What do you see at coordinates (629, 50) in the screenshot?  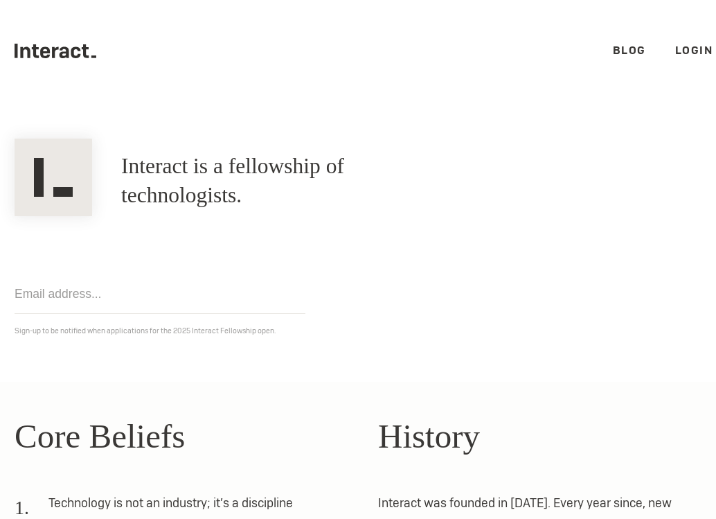 I see `a: Blog` at bounding box center [629, 50].